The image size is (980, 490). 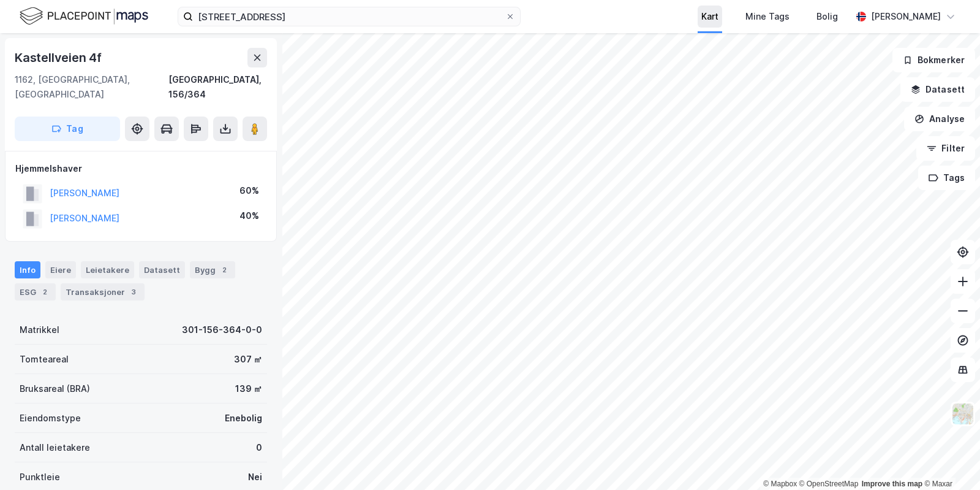 What do you see at coordinates (259, 447) in the screenshot?
I see `div: 0` at bounding box center [259, 447].